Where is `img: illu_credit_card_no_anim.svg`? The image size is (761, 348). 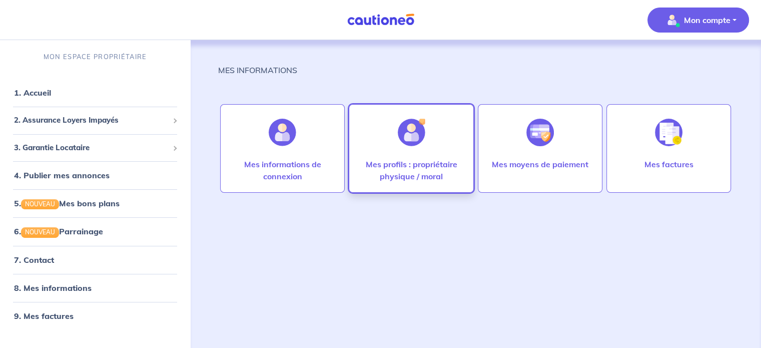
img: illu_credit_card_no_anim.svg is located at coordinates (540, 132).